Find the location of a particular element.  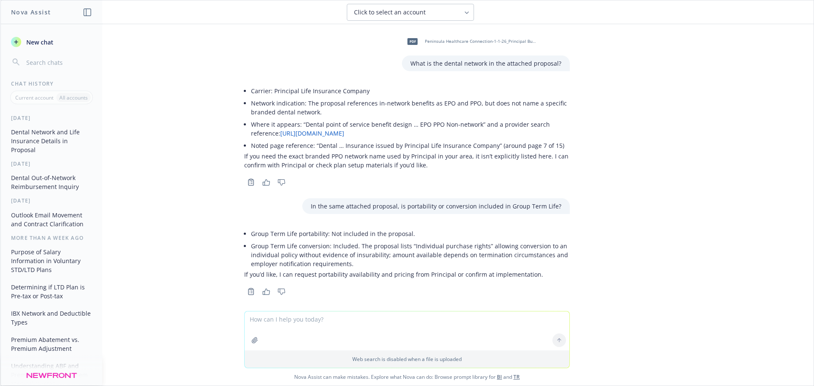

button: IBX Network and Deductible Types is located at coordinates (51, 318).